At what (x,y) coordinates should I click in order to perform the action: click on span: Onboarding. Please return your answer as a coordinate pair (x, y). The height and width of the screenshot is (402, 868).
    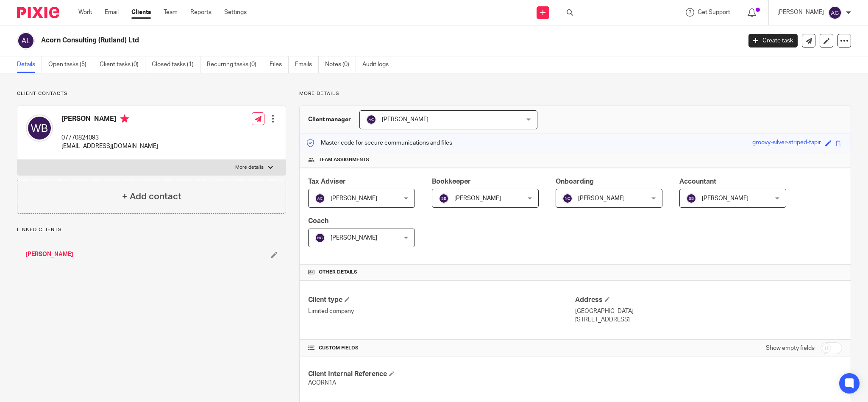
    Looking at the image, I should click on (574, 181).